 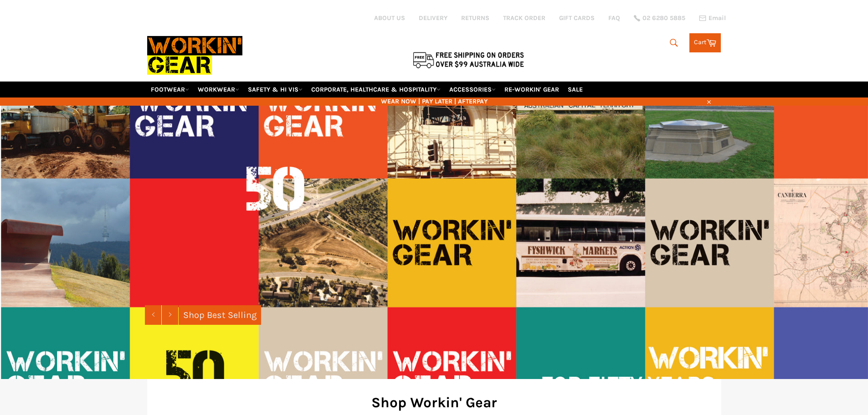 I want to click on a: ACCESSORIES, so click(x=472, y=89).